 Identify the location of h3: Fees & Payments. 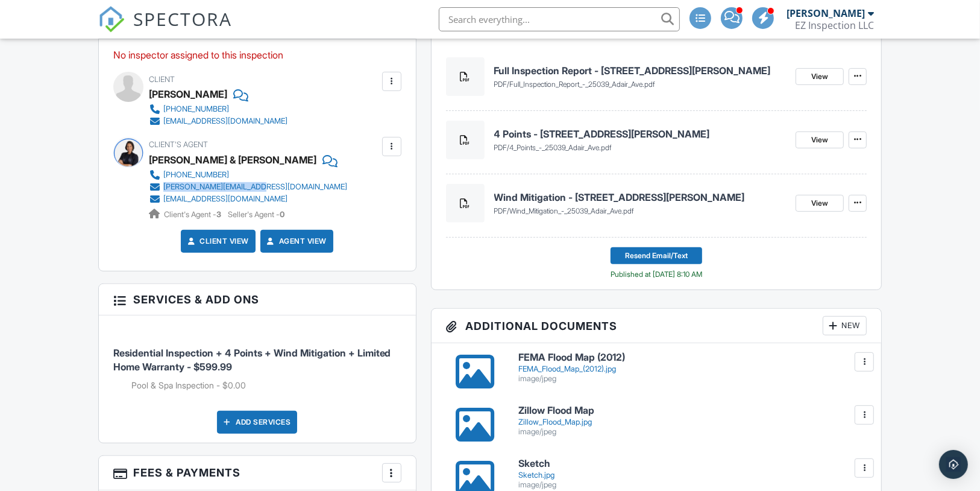
(257, 473).